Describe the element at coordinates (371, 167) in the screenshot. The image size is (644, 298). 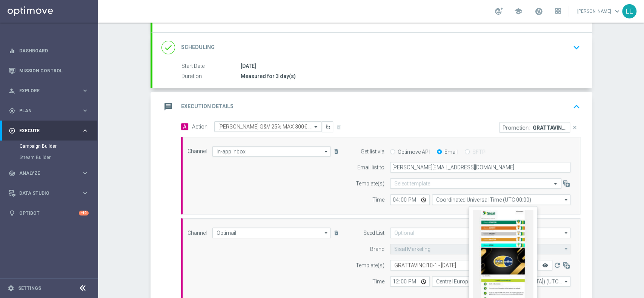
I see `label: Email list to` at that location.